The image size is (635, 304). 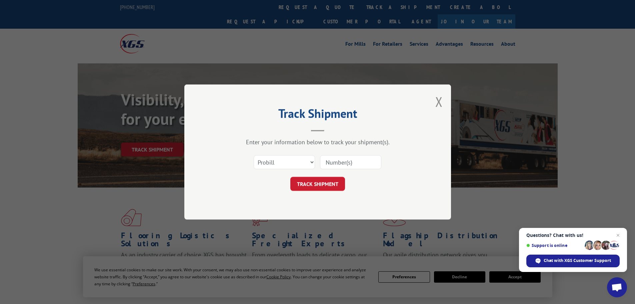 What do you see at coordinates (318, 142) in the screenshot?
I see `div: Enter your information below to track your shipment(s).` at bounding box center [318, 142].